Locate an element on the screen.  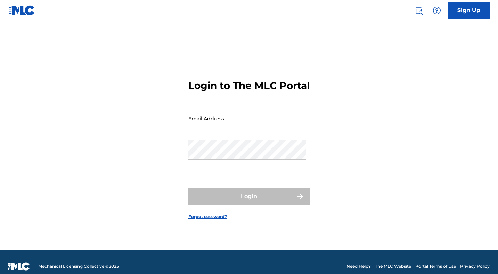
div: Chat Widget is located at coordinates (481, 257).